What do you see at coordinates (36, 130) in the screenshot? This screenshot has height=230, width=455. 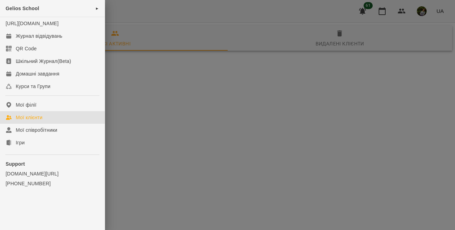 I see `div: Мої співробітники` at bounding box center [36, 130].